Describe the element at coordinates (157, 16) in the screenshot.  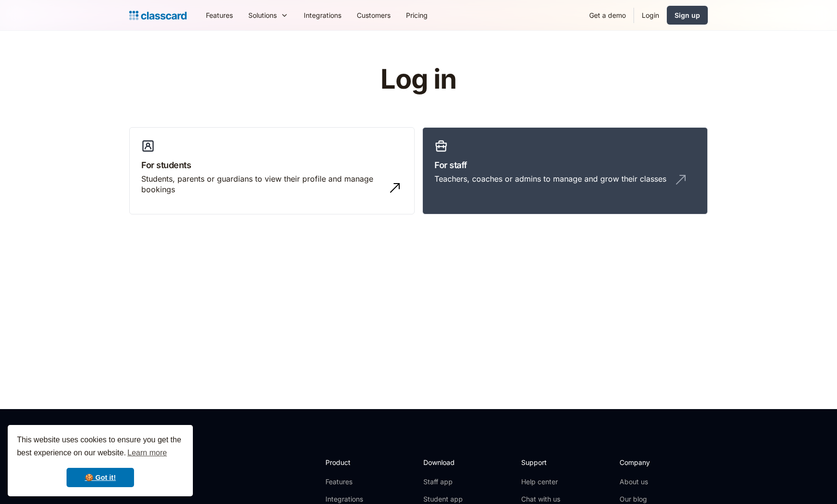
I see `a: Logo` at that location.